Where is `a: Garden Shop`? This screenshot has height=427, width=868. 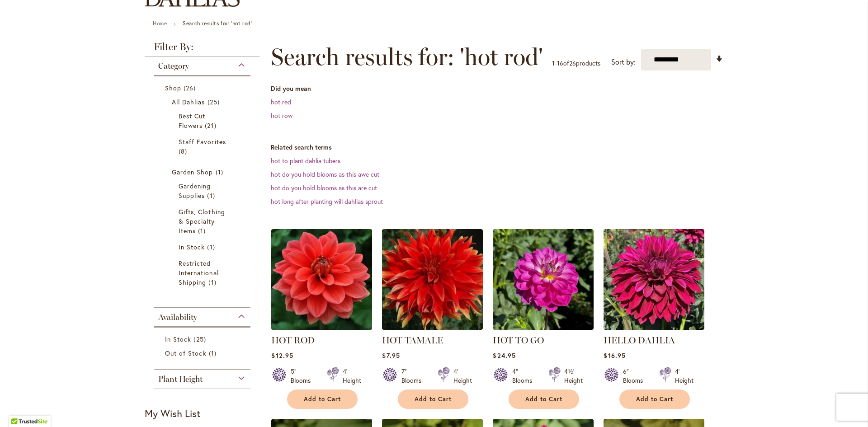 a: Garden Shop is located at coordinates (203, 171).